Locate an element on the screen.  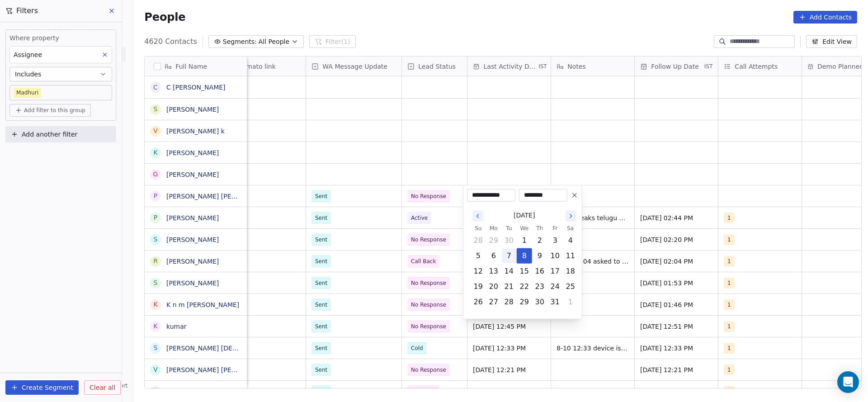
button: Sunday, October 5th, 2025 is located at coordinates (478, 256).